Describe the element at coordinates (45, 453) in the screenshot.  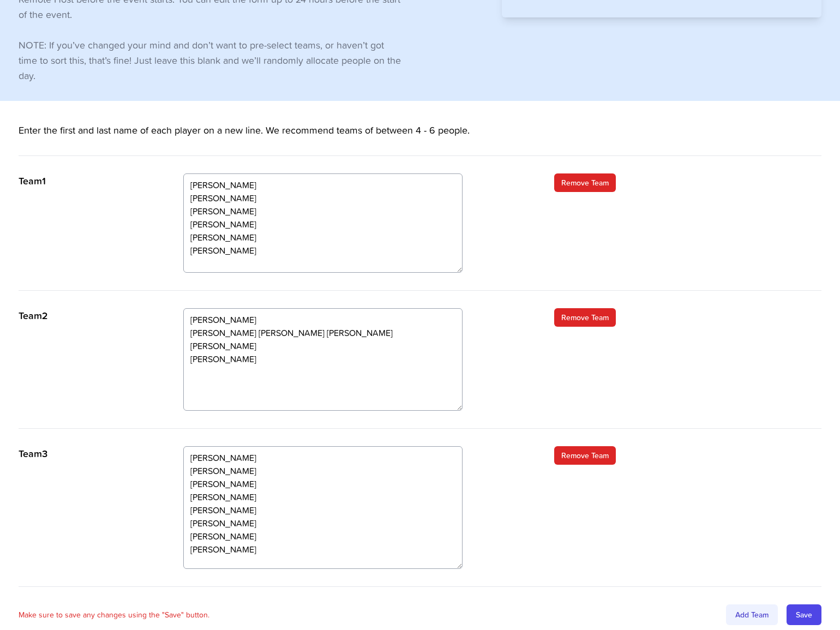
I see `span: 3` at that location.